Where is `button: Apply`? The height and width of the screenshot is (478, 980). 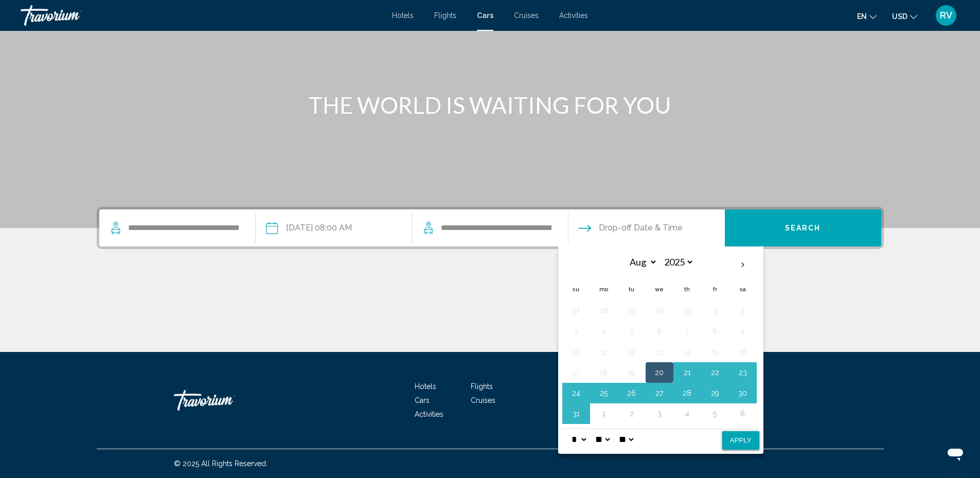 button: Apply is located at coordinates (741, 440).